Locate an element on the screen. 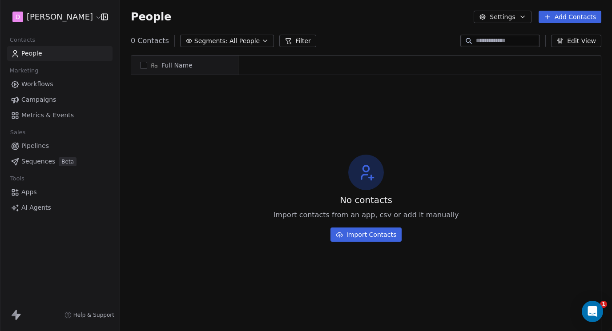  span: Tools is located at coordinates (17, 179).